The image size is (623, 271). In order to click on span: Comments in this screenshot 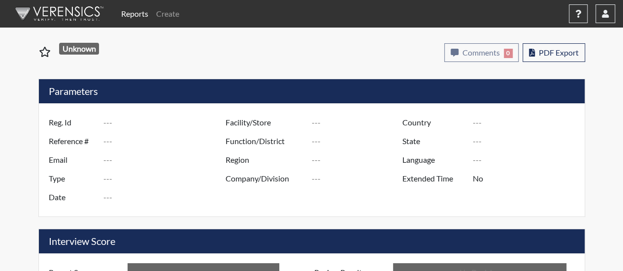, I will do `click(481, 52)`.